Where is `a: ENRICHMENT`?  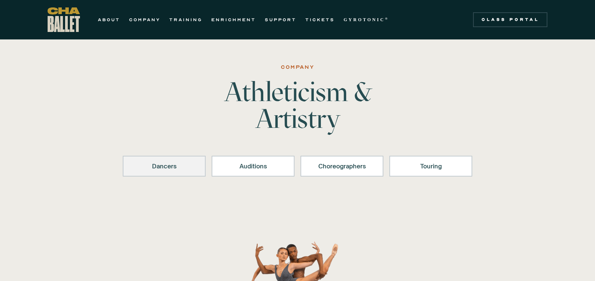 a: ENRICHMENT is located at coordinates (233, 20).